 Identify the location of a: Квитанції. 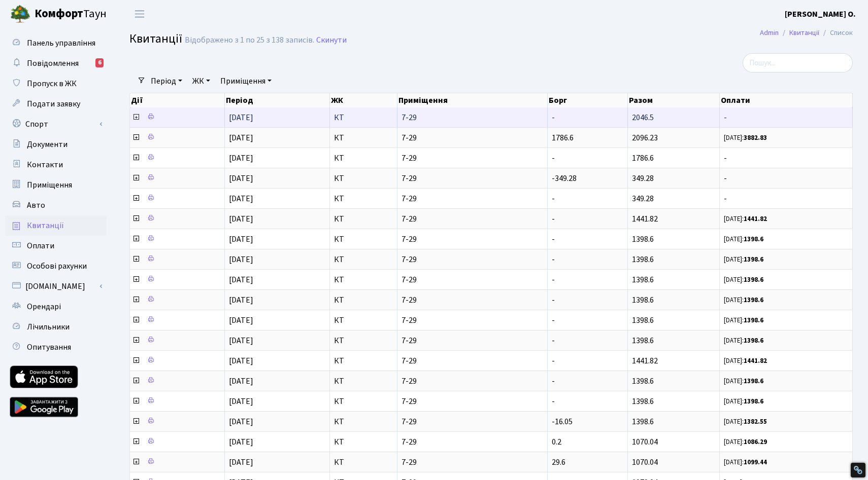
(803, 33).